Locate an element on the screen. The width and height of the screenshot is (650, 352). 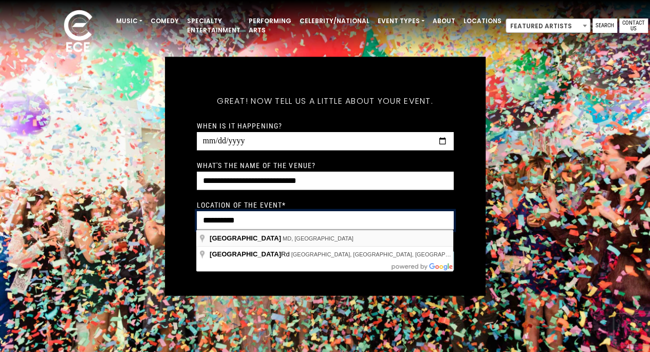
a: Locations is located at coordinates (482, 21).